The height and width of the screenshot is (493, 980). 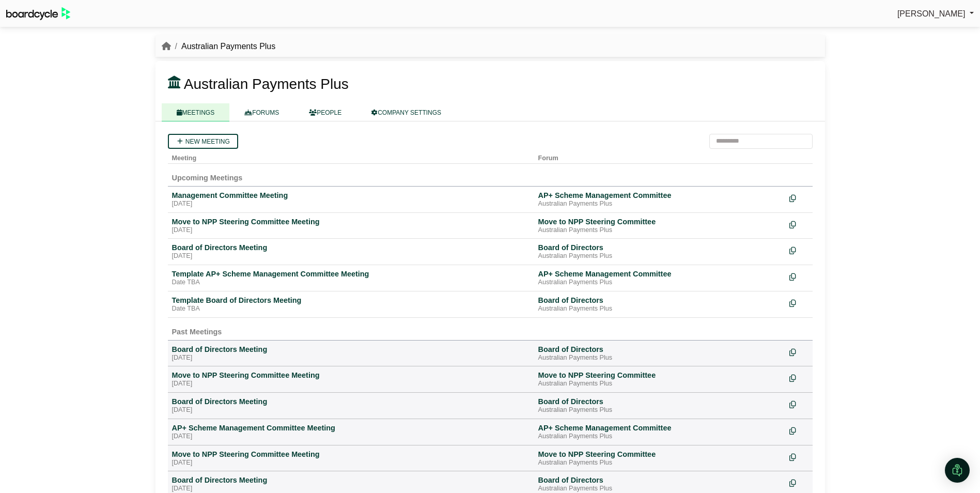 I want to click on div: Template Board of Directors Meeting, so click(x=351, y=300).